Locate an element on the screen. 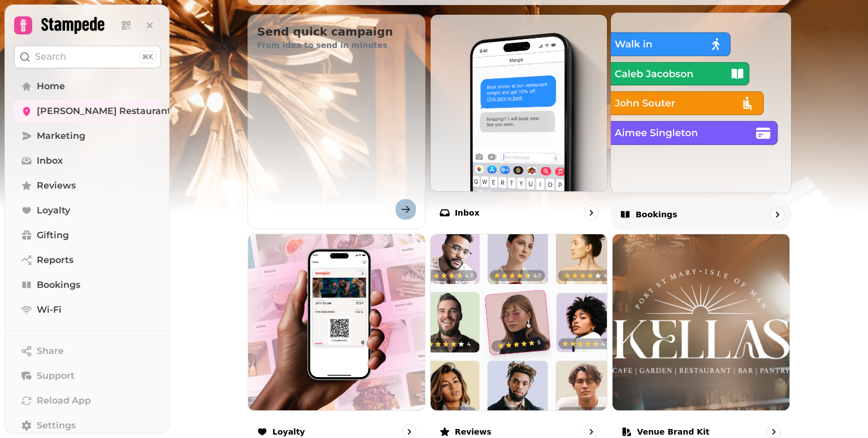  span: Home is located at coordinates (51, 86).